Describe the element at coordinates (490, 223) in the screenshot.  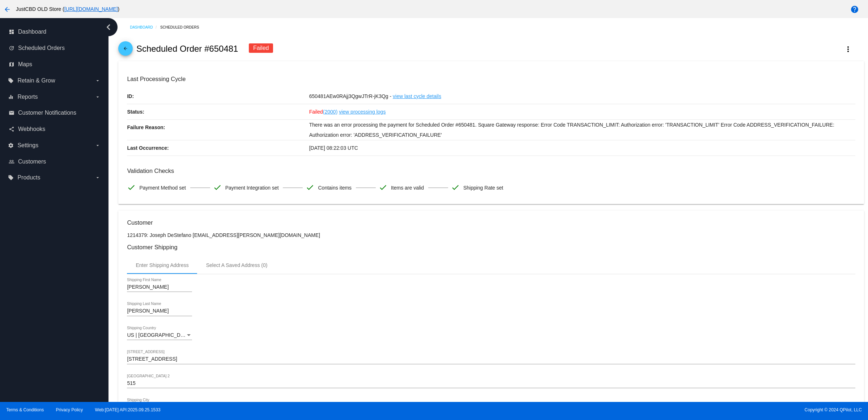
I see `h3: Customer` at that location.